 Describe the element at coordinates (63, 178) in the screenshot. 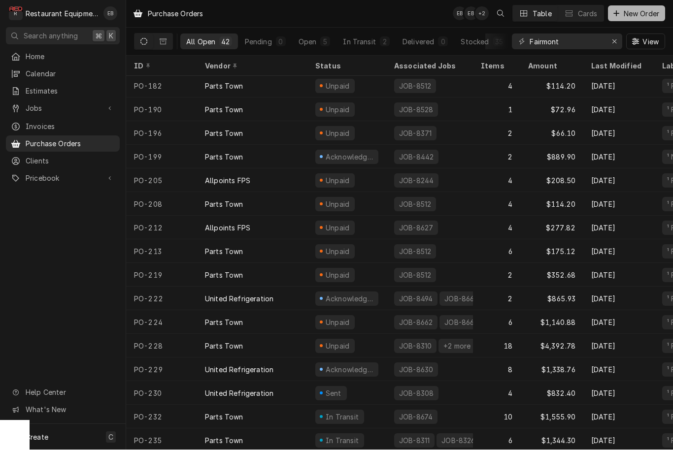

I see `a: Go to Pricebook` at that location.